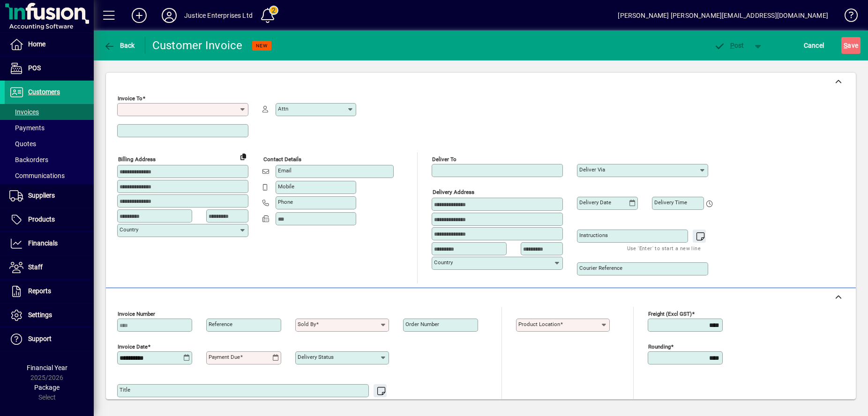 Image resolution: width=868 pixels, height=416 pixels. Describe the element at coordinates (49, 160) in the screenshot. I see `a: Backorders` at that location.